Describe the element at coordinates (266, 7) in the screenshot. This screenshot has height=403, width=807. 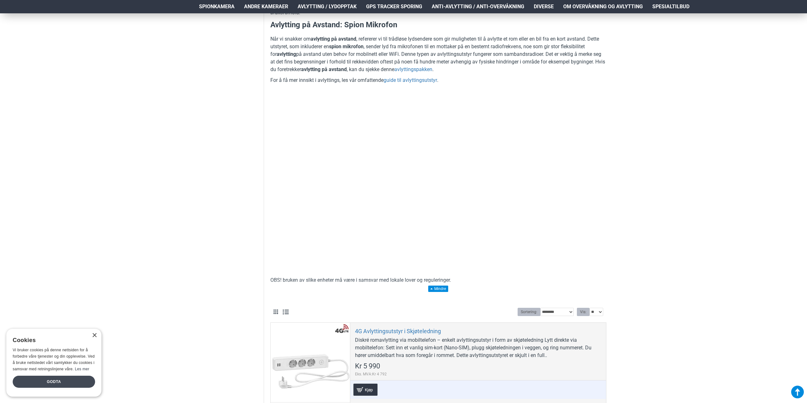
I see `span: Andre kameraer` at that location.